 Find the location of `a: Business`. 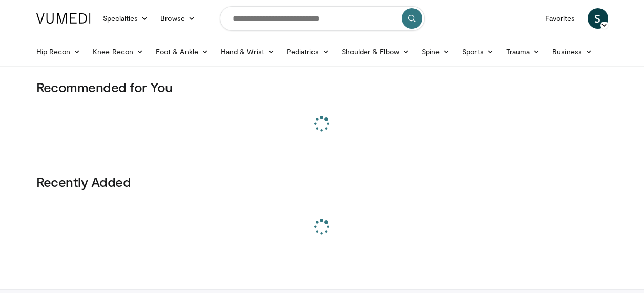

a: Business is located at coordinates (572, 52).